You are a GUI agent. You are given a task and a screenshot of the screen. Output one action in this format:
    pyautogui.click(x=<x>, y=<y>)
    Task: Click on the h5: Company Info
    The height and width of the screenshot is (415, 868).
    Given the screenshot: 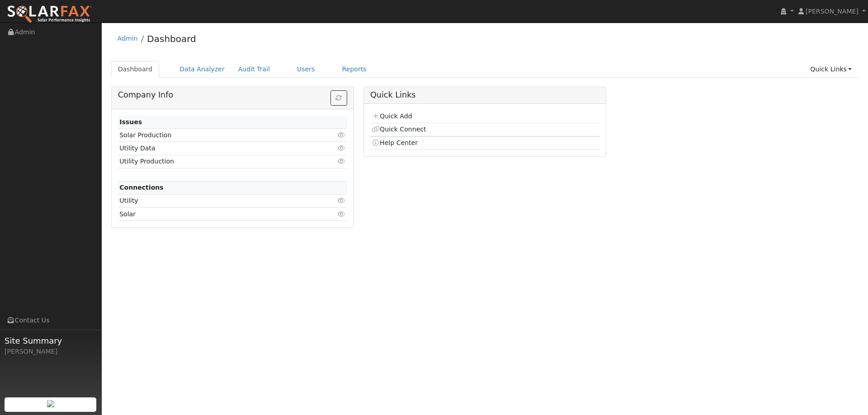 What is the action you would take?
    pyautogui.click(x=233, y=95)
    